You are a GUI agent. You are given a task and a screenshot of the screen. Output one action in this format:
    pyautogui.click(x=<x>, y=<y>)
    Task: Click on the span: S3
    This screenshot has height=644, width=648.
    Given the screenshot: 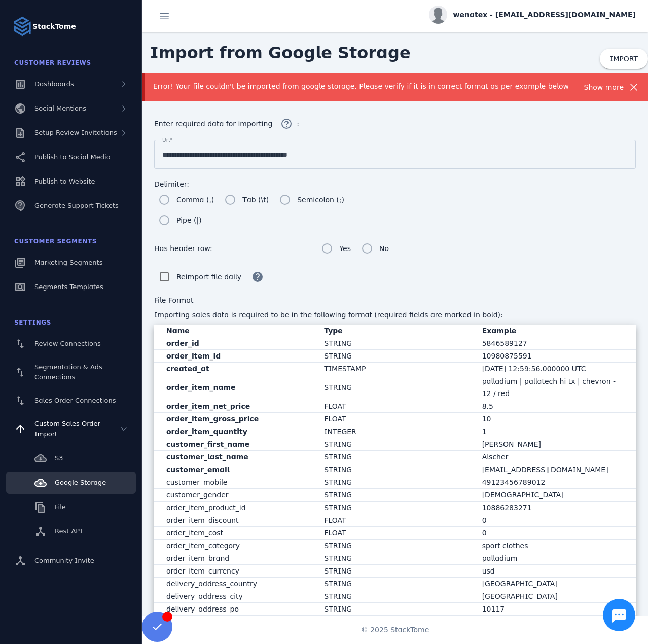 What is the action you would take?
    pyautogui.click(x=59, y=458)
    